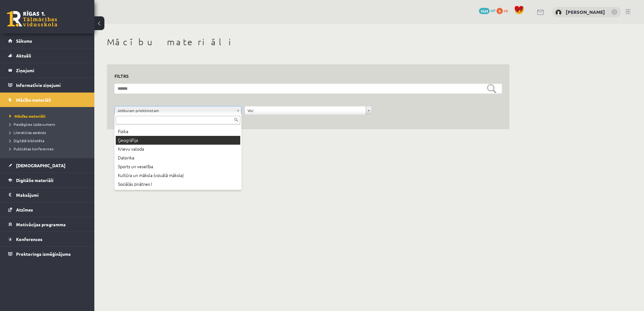 The height and width of the screenshot is (311, 644). What do you see at coordinates (178, 184) in the screenshot?
I see `div: Sociālās zinātnes I` at bounding box center [178, 184].